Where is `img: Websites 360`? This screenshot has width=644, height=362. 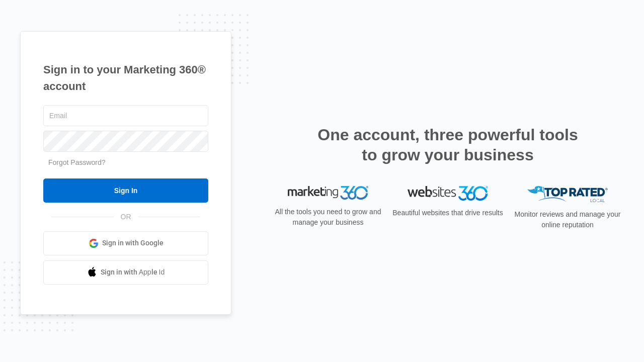
img: Websites 360 is located at coordinates (448, 193).